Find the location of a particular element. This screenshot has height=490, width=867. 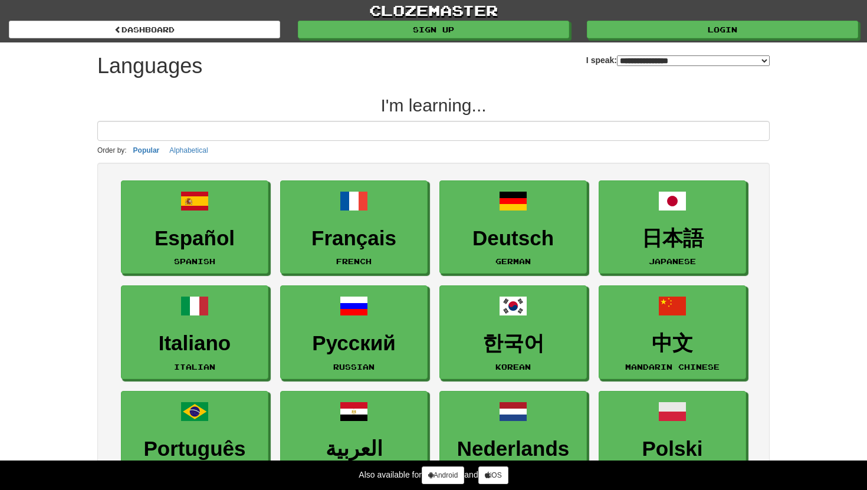

a: DeutschGerman is located at coordinates (513, 227).